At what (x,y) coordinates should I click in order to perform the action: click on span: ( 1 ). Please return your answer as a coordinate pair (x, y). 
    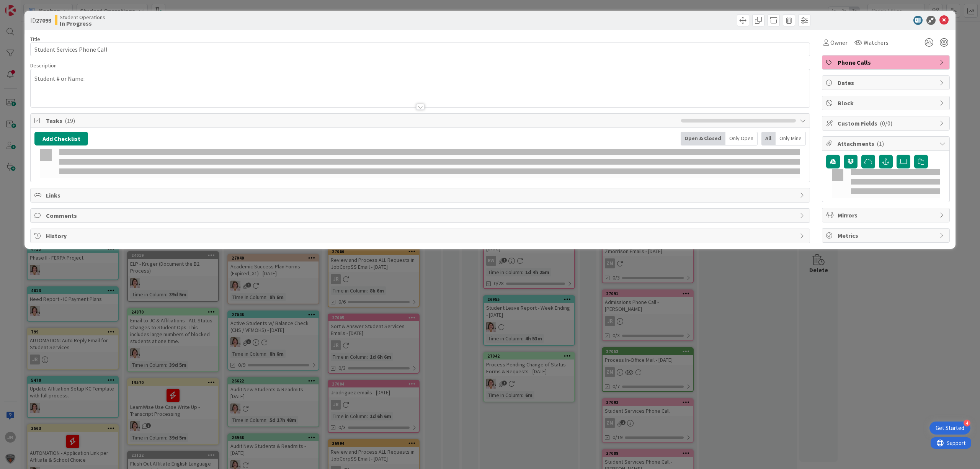
    Looking at the image, I should click on (880, 143).